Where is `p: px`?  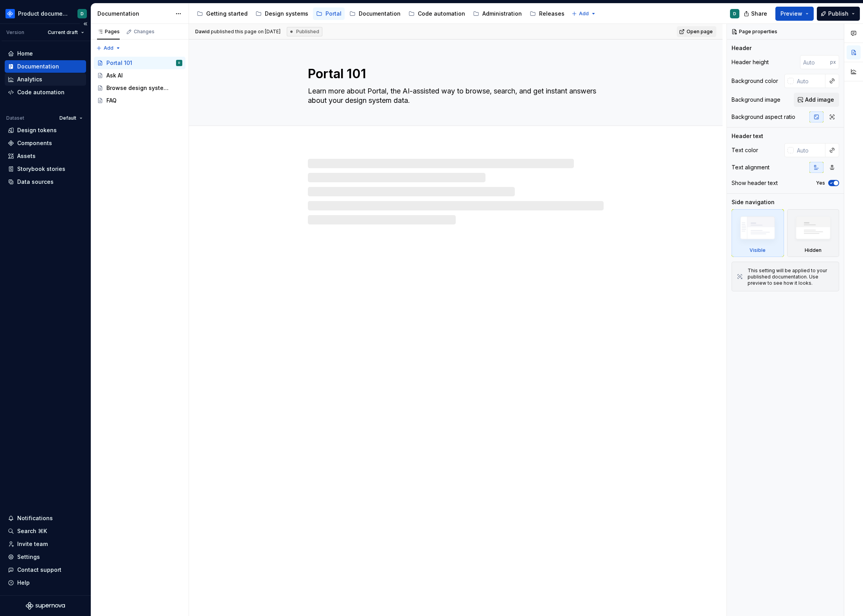
p: px is located at coordinates (833, 62).